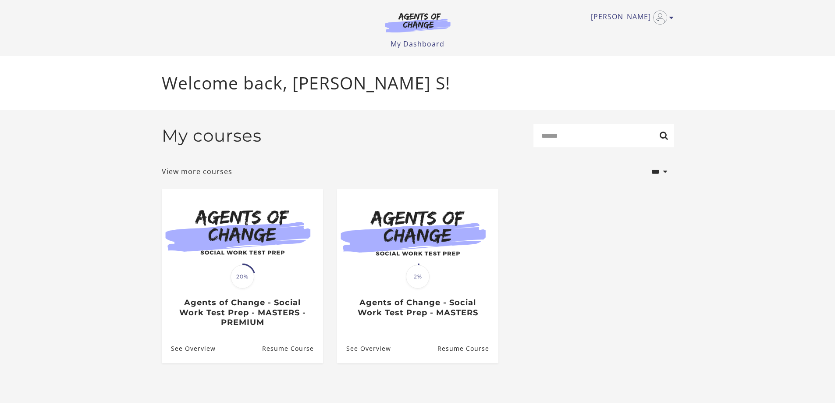 Image resolution: width=835 pixels, height=403 pixels. Describe the element at coordinates (417, 307) in the screenshot. I see `h3: Agents of Change - Social Work Test Prep - MASTERS` at that location.